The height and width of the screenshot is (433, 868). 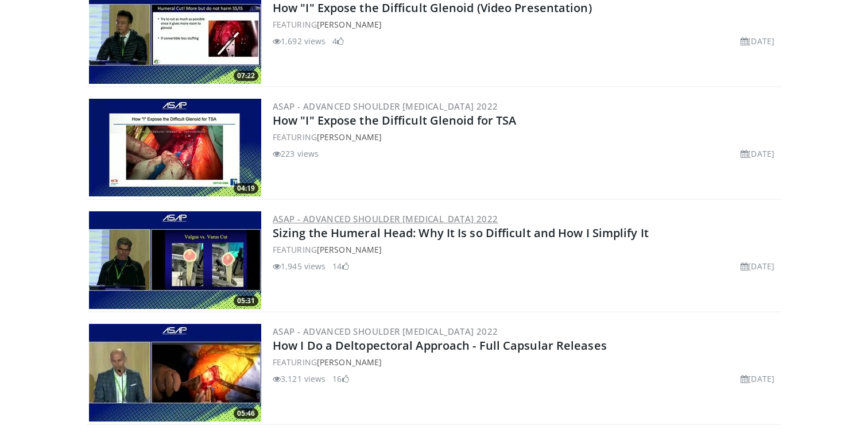 What do you see at coordinates (175, 260) in the screenshot?
I see `a: 05:31` at bounding box center [175, 260].